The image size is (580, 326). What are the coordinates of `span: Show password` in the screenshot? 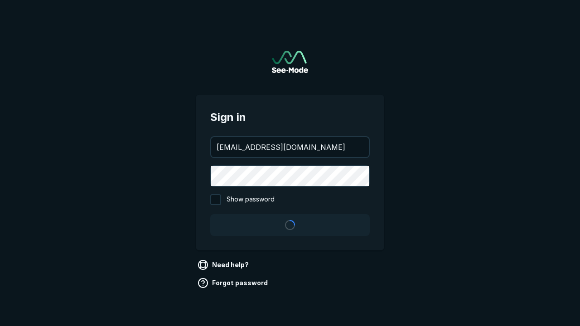 It's located at (251, 200).